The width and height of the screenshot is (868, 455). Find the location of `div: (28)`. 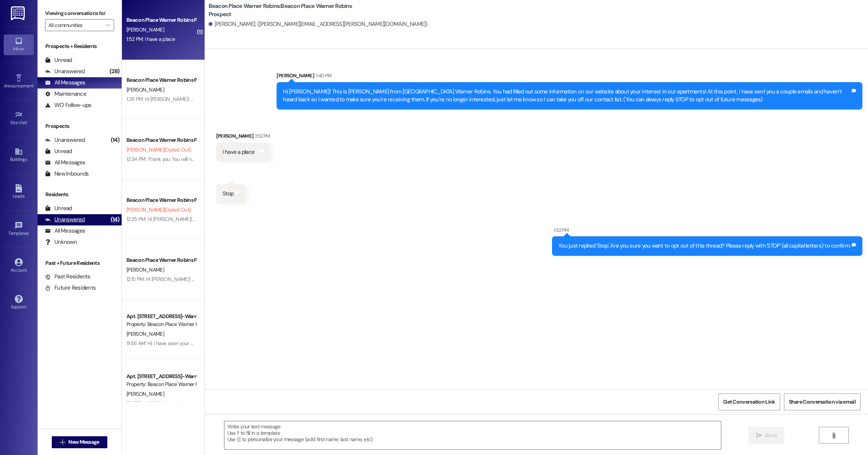

div: (28) is located at coordinates (114, 72).